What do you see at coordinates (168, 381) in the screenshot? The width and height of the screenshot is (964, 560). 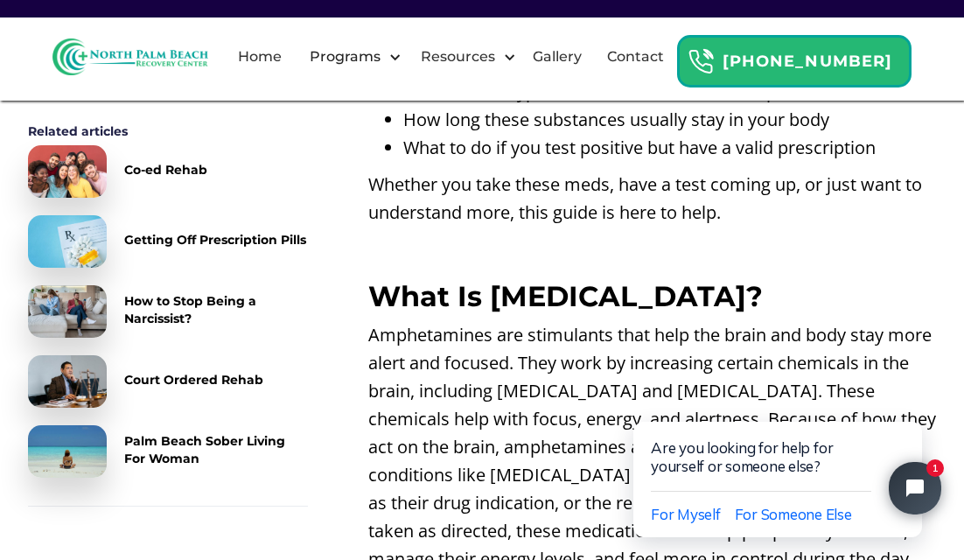 I see `a: Court Ordered Rehab` at bounding box center [168, 381].